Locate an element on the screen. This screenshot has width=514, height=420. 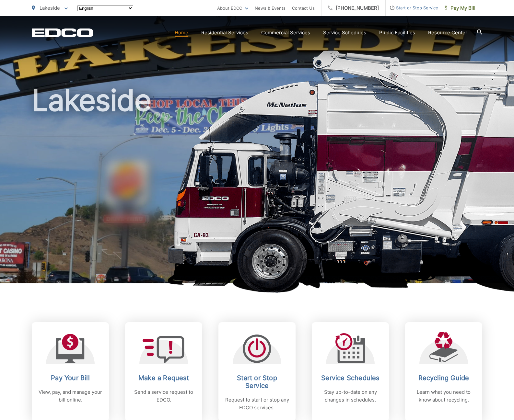
p: Learn what you need to know about recycling. is located at coordinates (444, 396).